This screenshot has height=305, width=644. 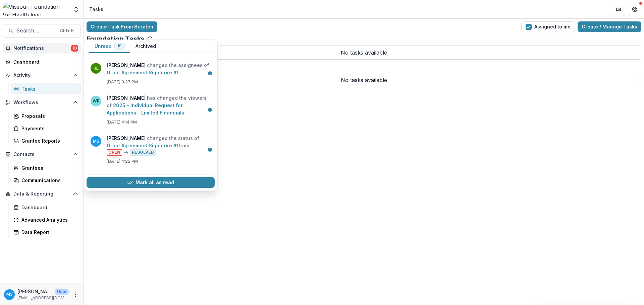 What do you see at coordinates (9, 294) in the screenshot?
I see `div: Megan Simmons` at bounding box center [9, 294].